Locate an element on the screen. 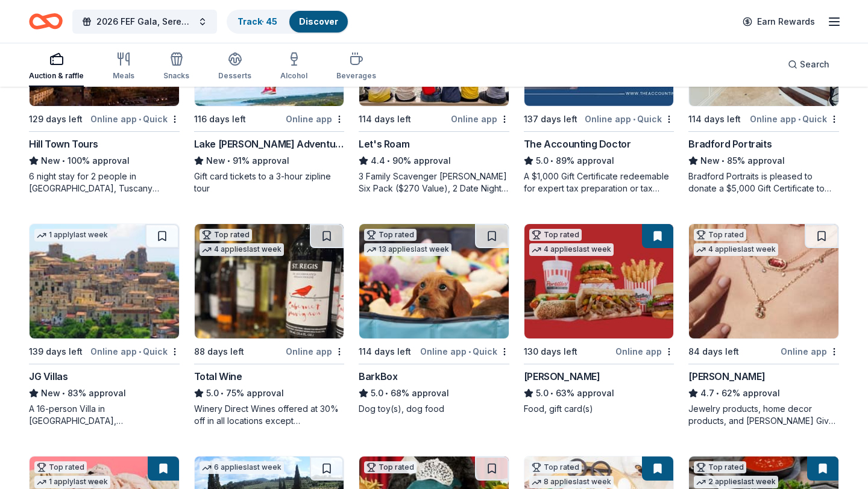  button: Beverages is located at coordinates (356, 67).